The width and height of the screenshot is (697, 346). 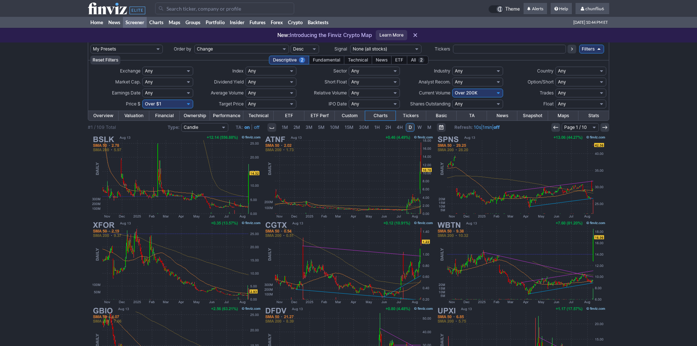 What do you see at coordinates (488, 127) in the screenshot?
I see `a: 1min` at bounding box center [488, 127].